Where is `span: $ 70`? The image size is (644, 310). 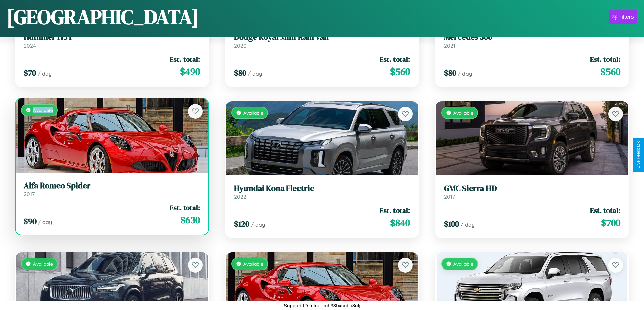
span: $ 70 is located at coordinates (29, 73).